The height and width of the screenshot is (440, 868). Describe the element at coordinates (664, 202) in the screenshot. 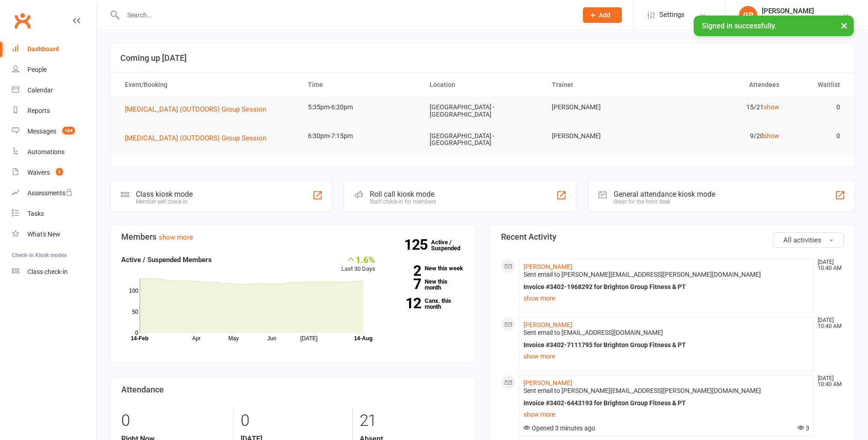

I see `div: Great for the front desk` at that location.